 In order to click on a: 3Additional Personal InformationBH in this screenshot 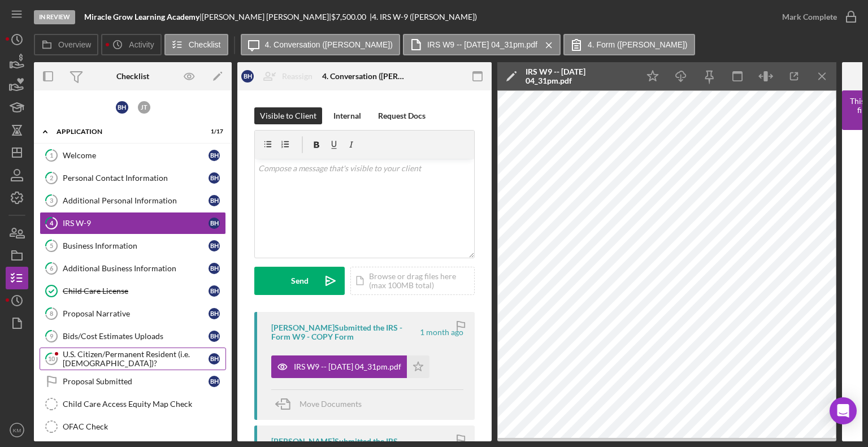, I will do `click(133, 201)`.